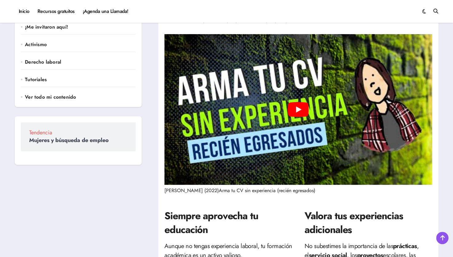  What do you see at coordinates (105, 11) in the screenshot?
I see `a: ¡Agenda una Llamada!` at bounding box center [105, 11].